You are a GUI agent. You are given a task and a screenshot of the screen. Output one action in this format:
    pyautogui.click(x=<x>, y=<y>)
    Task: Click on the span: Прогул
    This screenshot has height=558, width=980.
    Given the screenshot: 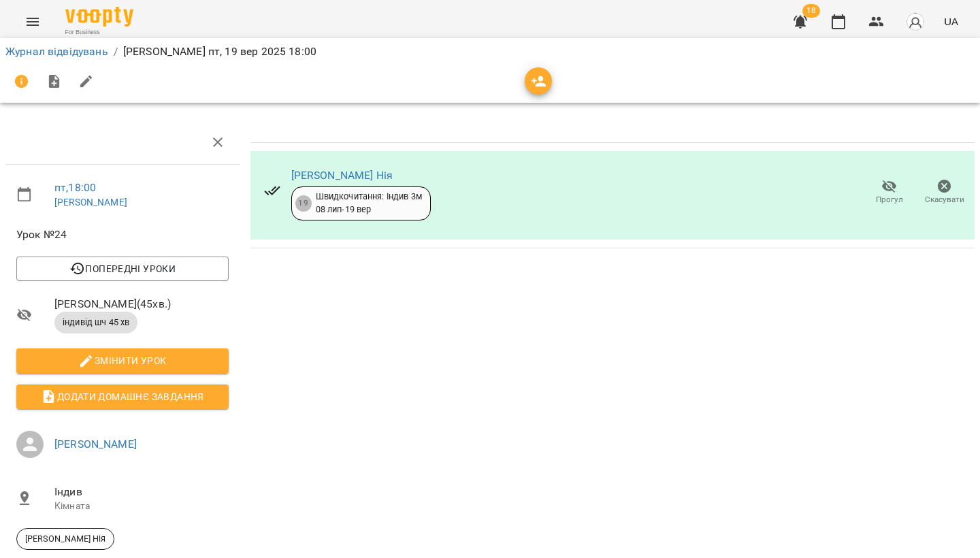 What is the action you would take?
    pyautogui.click(x=889, y=199)
    